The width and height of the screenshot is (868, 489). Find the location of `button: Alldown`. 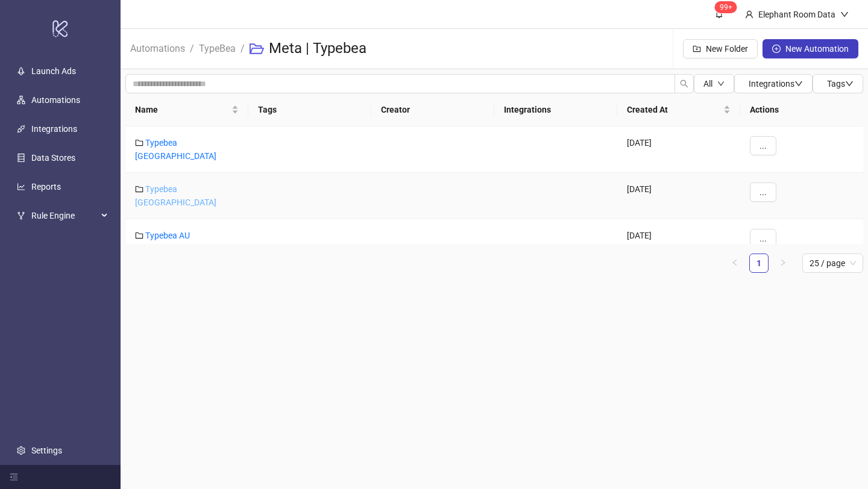

button: Alldown is located at coordinates (714, 84).